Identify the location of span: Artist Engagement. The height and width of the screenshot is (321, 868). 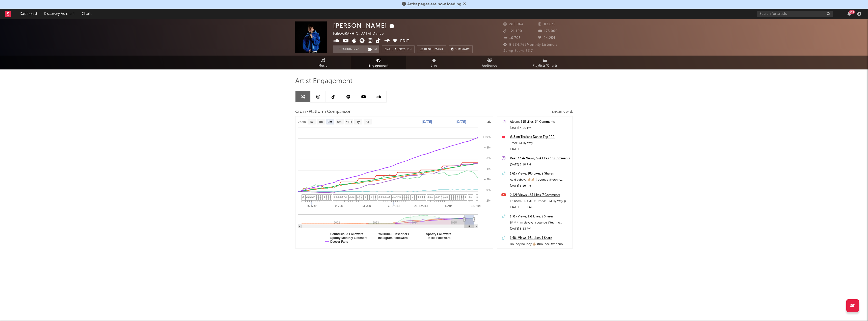
(323, 81).